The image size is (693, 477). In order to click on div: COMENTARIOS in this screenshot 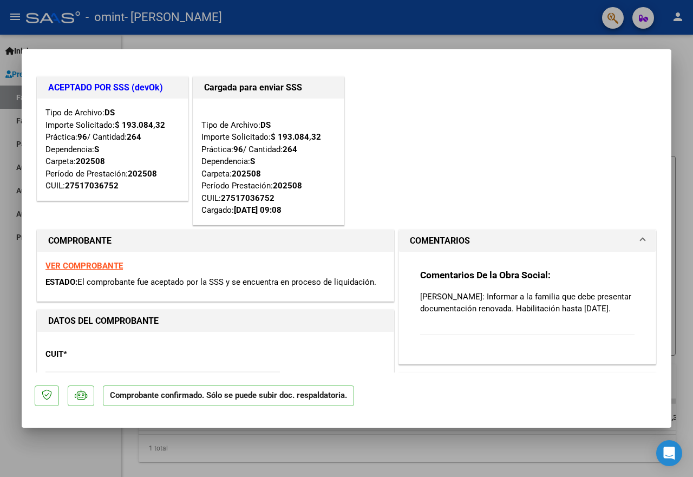, I will do `click(527, 307)`.